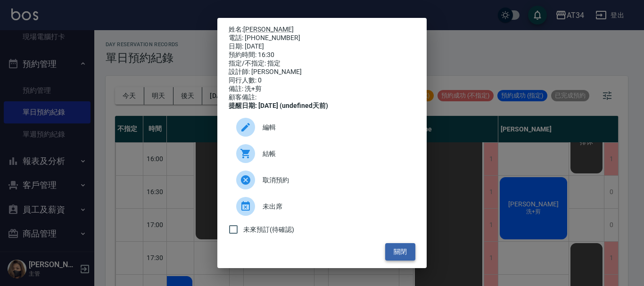  Describe the element at coordinates (336, 207) in the screenshot. I see `span: 未出席` at that location.